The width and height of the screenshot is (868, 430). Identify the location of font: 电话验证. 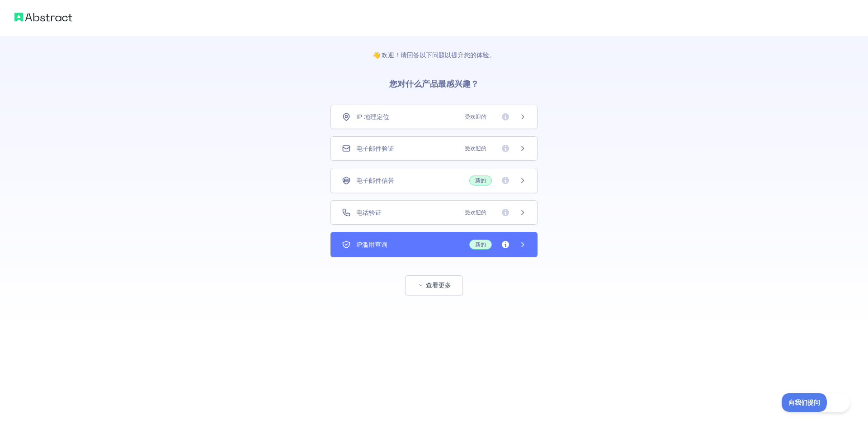
(369, 212).